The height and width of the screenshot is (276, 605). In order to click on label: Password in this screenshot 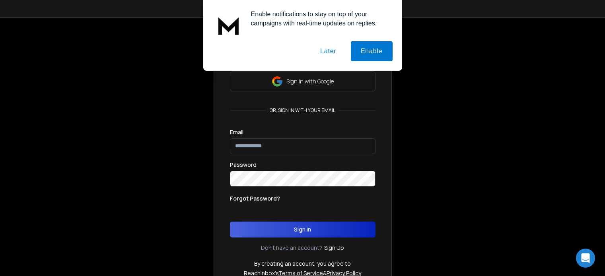, I will do `click(243, 165)`.